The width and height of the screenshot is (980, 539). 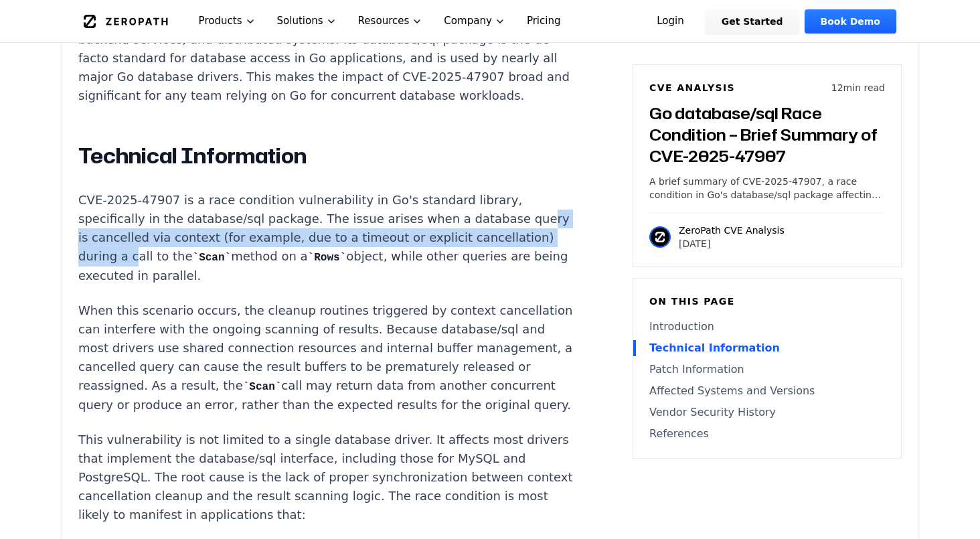 I want to click on p: A brief summary of CVE-2025-47907, a race condition in Go's database/sql package affecting query ..., so click(x=768, y=188).